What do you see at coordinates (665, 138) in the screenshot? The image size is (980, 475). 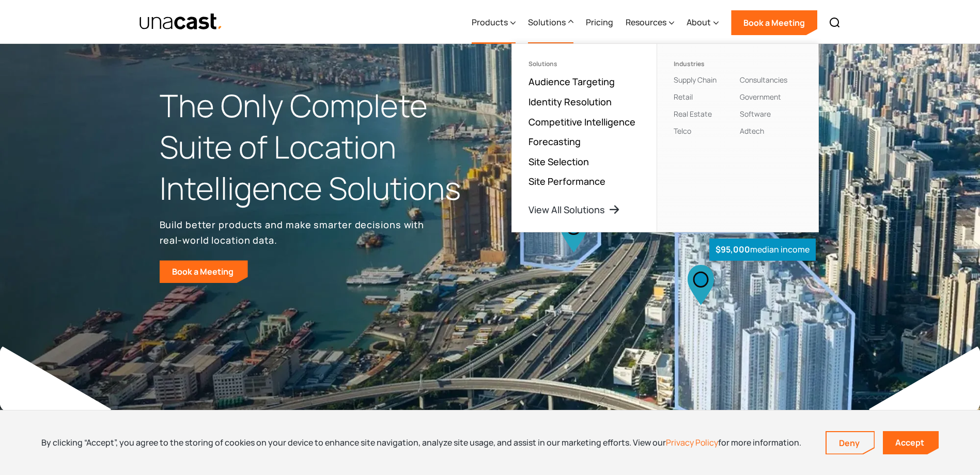 I see `nav: Solutions` at bounding box center [665, 138].